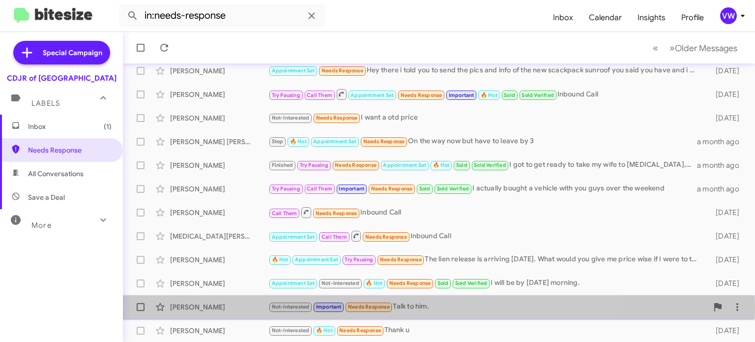 The width and height of the screenshot is (755, 342). I want to click on span: (1), so click(108, 126).